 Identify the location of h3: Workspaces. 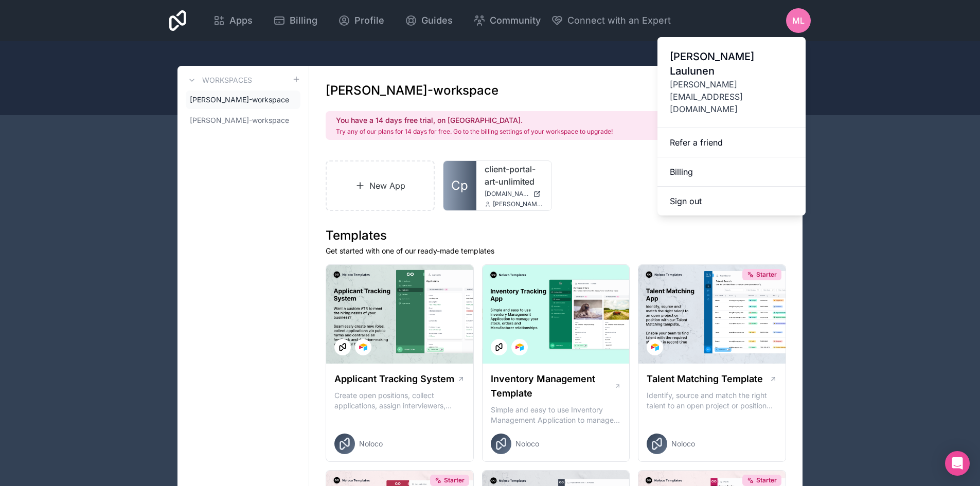
(227, 80).